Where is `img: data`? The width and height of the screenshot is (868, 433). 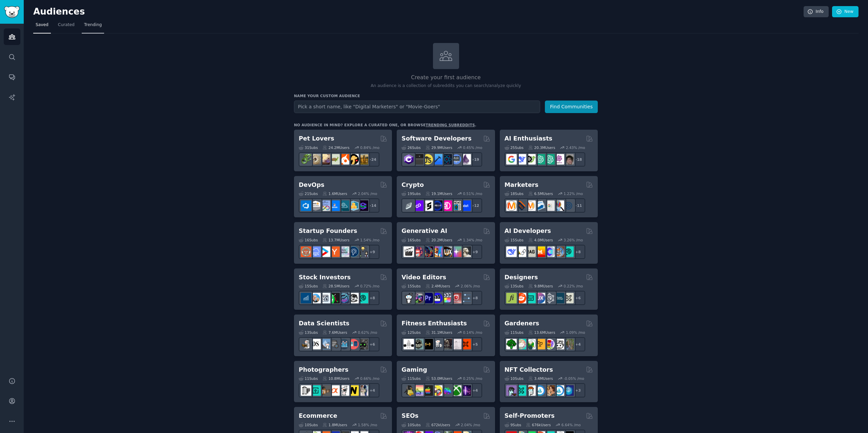
img: data is located at coordinates (363, 344).